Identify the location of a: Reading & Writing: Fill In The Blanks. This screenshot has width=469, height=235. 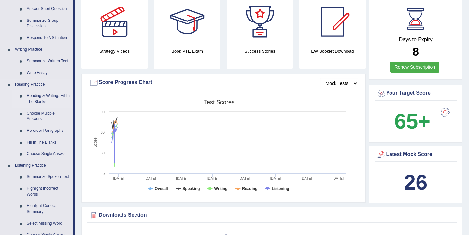
(48, 99).